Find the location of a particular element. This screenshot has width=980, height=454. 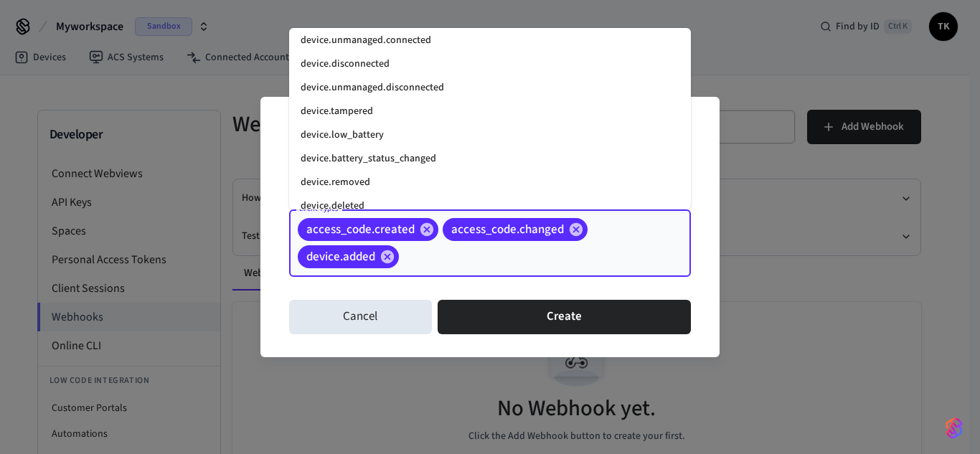

div: device.added is located at coordinates (348, 256).